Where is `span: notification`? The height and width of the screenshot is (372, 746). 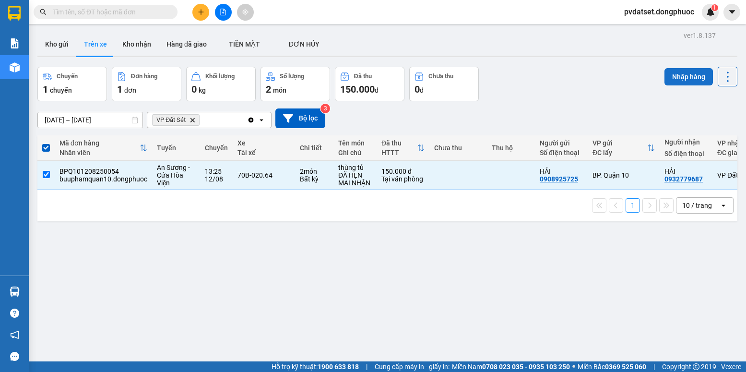
span: notification is located at coordinates (14, 334).